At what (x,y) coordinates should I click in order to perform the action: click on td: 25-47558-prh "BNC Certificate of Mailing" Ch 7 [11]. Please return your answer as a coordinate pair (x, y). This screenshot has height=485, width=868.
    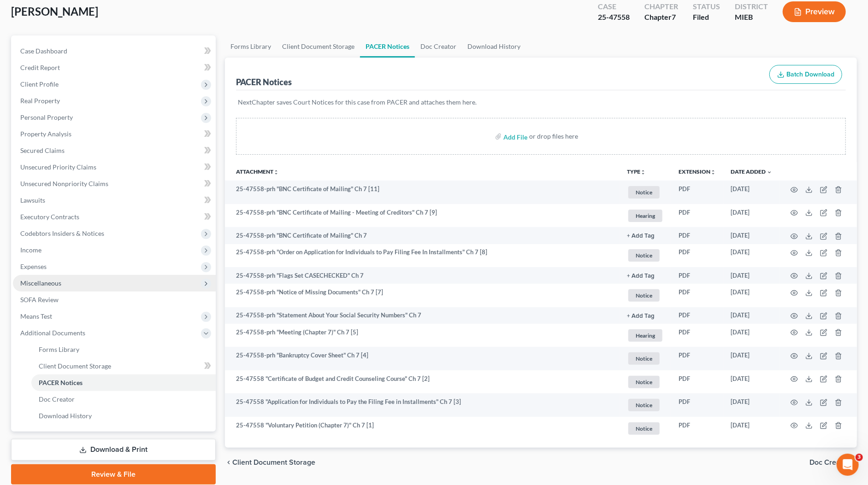
    Looking at the image, I should click on (422, 192).